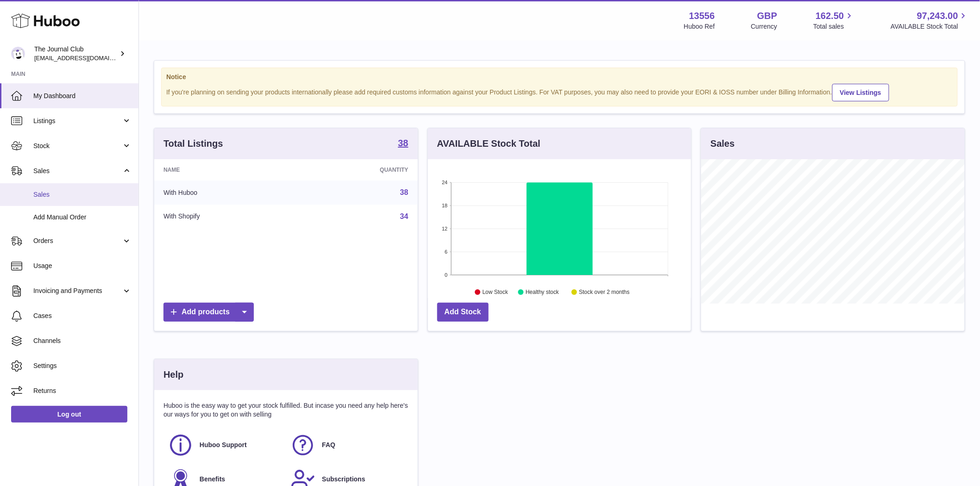 The image size is (980, 486). I want to click on div: If you're planning on sending your products internationally please add required customs informati..., so click(560, 91).